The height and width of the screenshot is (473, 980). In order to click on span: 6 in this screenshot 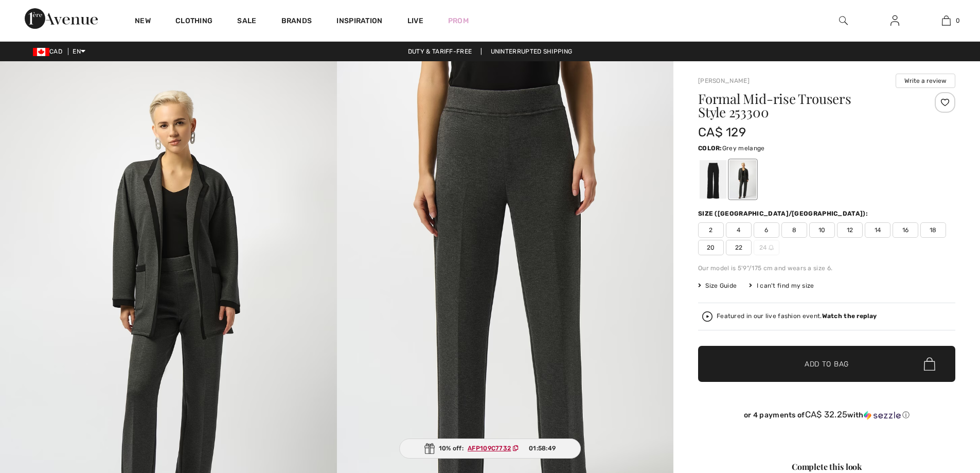, I will do `click(767, 230)`.